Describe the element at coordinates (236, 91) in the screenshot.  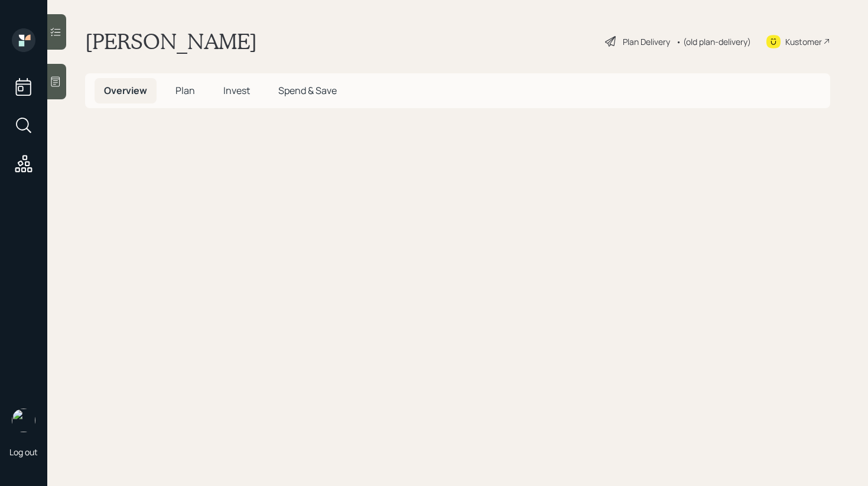
I see `span: Invest` at that location.